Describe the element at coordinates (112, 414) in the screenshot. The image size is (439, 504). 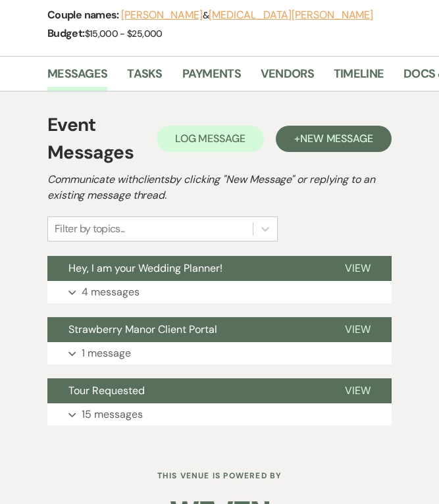
I see `p: 15 messages` at that location.